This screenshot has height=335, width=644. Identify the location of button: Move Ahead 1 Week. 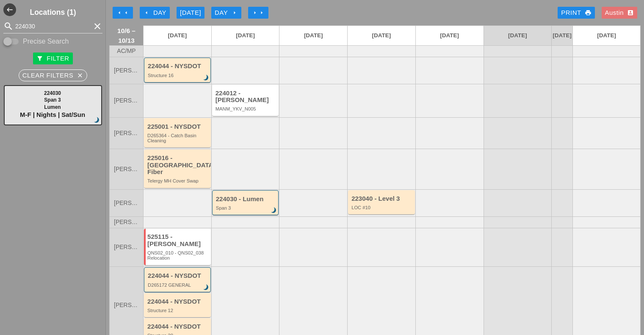
(258, 13).